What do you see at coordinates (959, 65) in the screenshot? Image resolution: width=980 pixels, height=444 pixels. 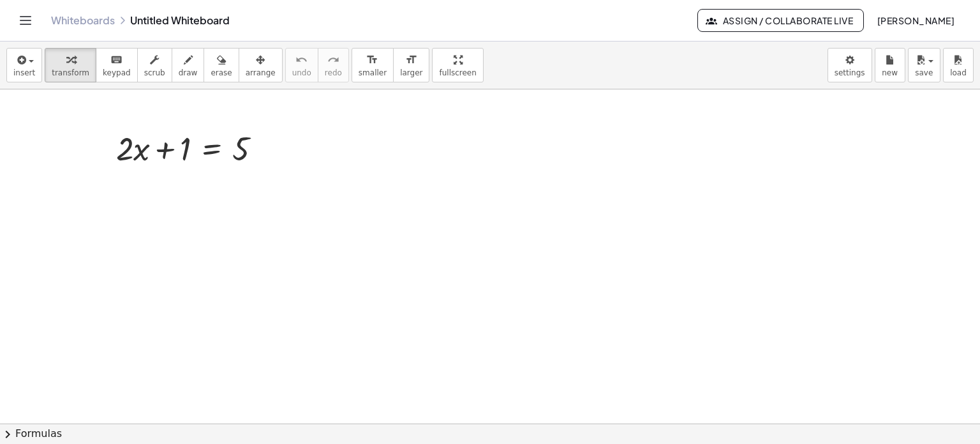 I see `button: load` at bounding box center [959, 65].